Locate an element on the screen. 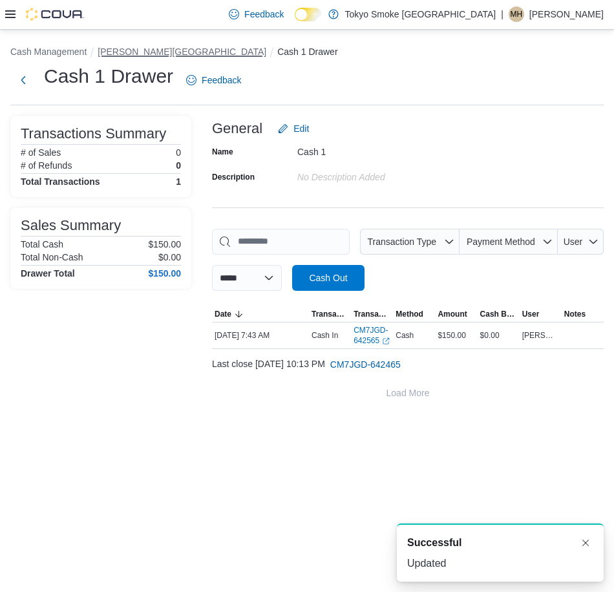  button: Cash Management is located at coordinates (49, 52).